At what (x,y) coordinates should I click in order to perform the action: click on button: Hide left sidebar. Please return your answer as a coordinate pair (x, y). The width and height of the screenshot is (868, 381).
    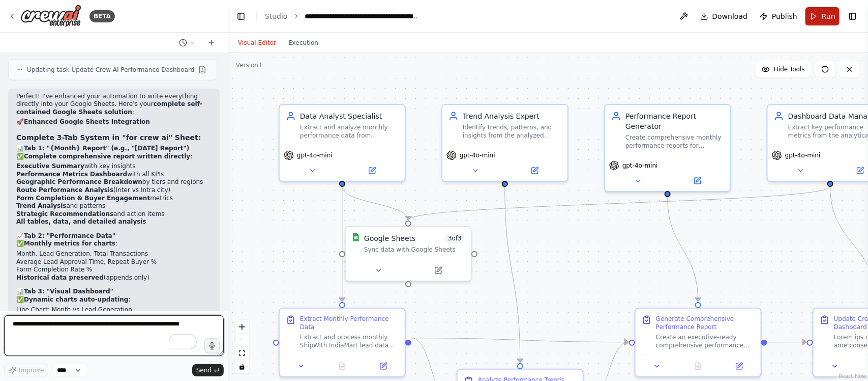
    Looking at the image, I should click on (241, 17).